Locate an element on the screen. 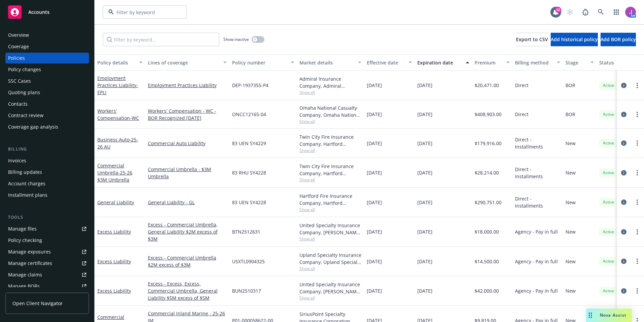  a: Manage certificates is located at coordinates (47, 263).